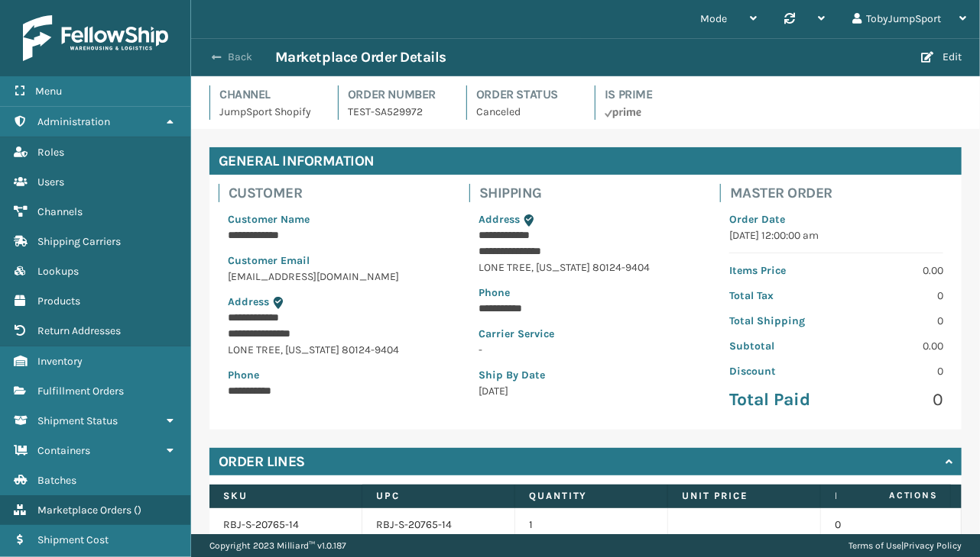  I want to click on p: Discount, so click(778, 371).